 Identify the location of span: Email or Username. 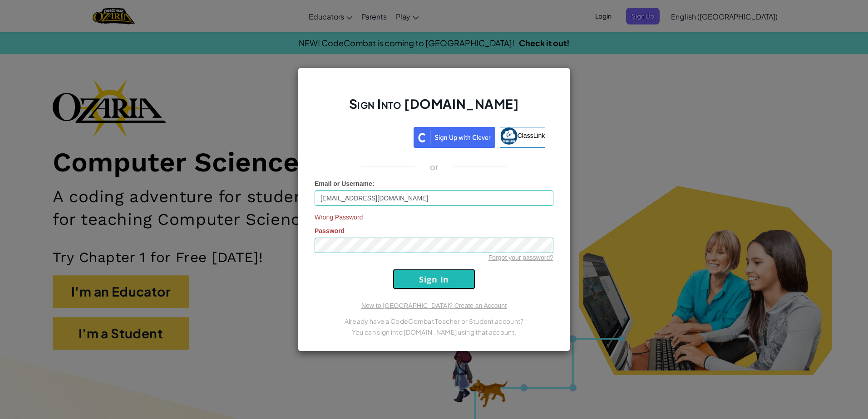
(343, 184).